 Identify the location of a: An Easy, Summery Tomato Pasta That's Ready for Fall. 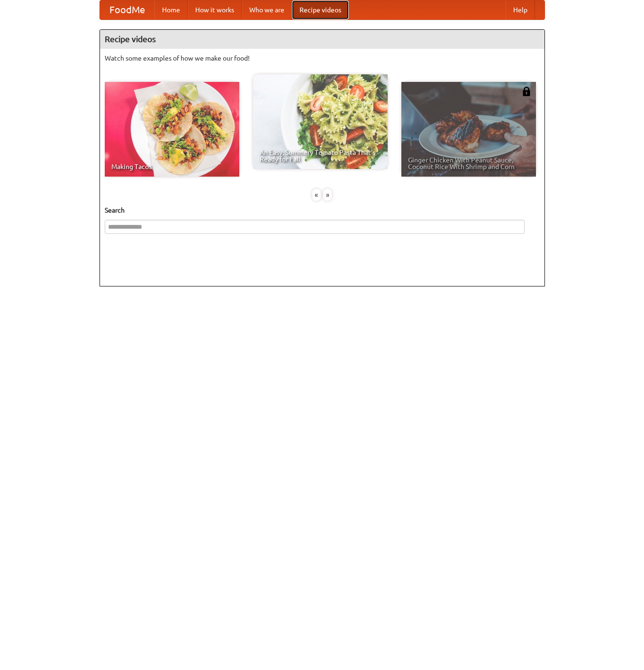
(320, 121).